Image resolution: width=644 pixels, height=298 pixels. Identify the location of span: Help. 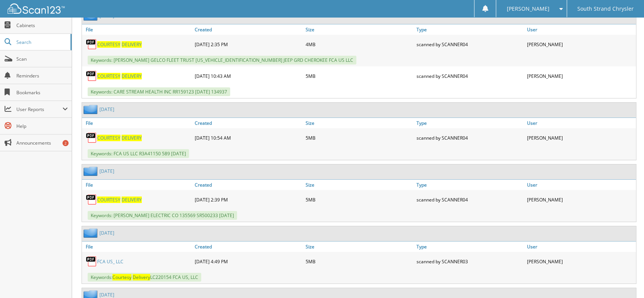
(42, 126).